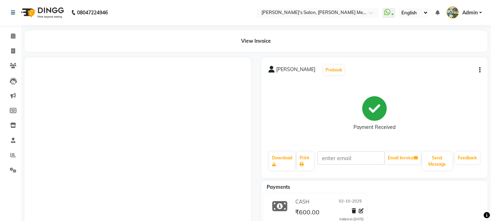 The width and height of the screenshot is (491, 221). What do you see at coordinates (470, 13) in the screenshot?
I see `span: Admin` at bounding box center [470, 13].